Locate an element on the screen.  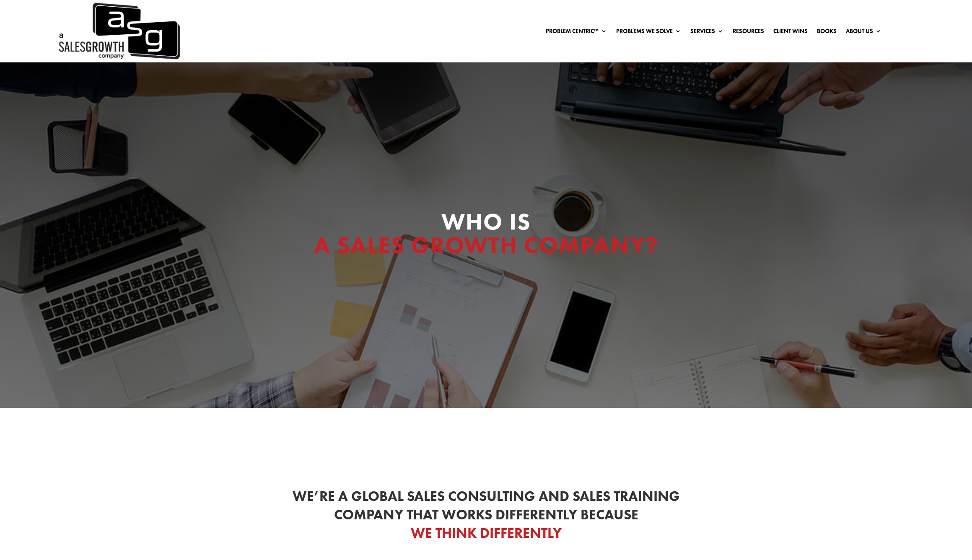
a: Services is located at coordinates (707, 33).